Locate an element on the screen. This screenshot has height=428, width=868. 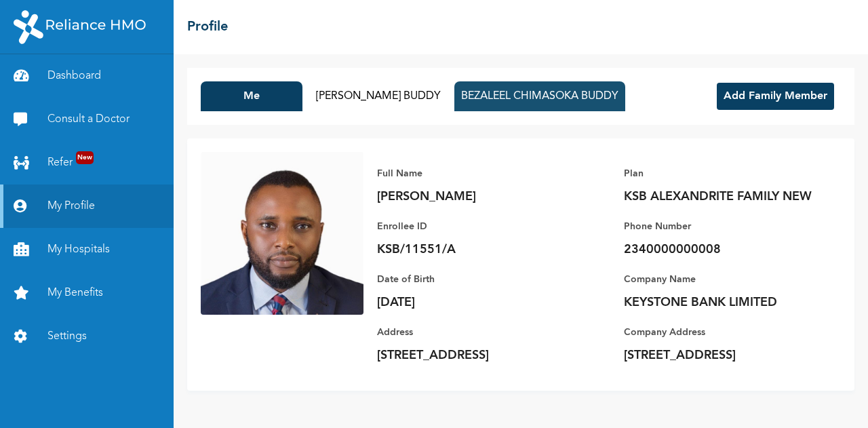
button: BEZALEEL CHIMASOKA BUDDY is located at coordinates (539, 96).